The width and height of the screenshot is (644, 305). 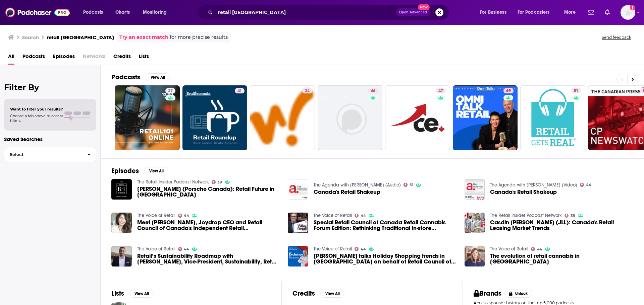 What do you see at coordinates (627, 12) in the screenshot?
I see `button: Show profile menu` at bounding box center [627, 12].